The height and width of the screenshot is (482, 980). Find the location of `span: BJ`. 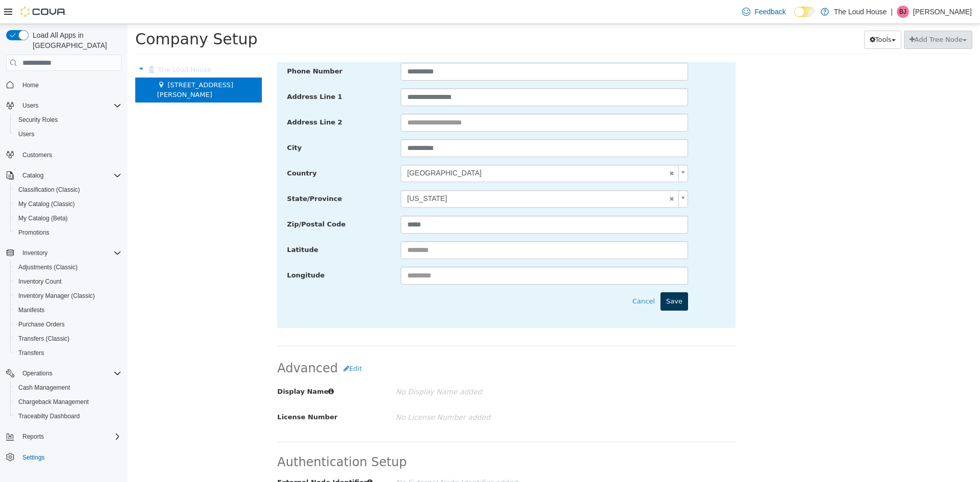

span: BJ is located at coordinates (903, 12).